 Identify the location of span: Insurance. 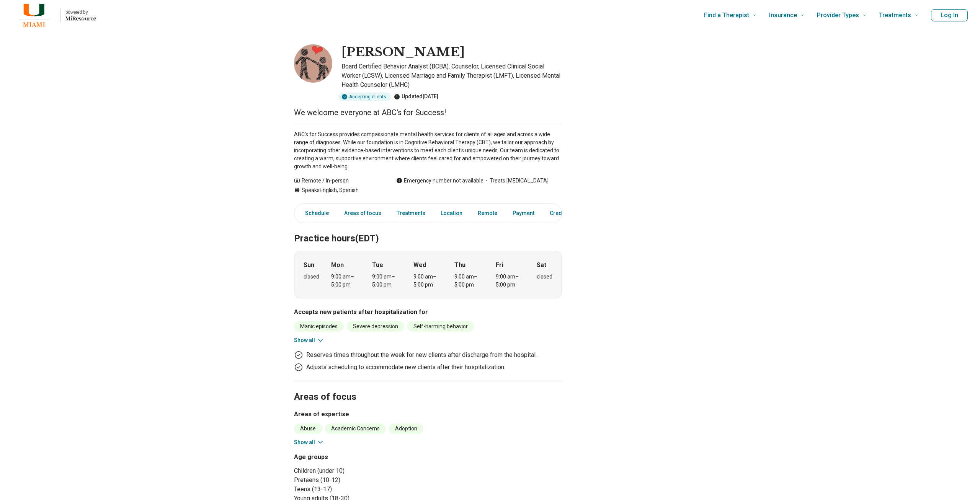
(782, 15).